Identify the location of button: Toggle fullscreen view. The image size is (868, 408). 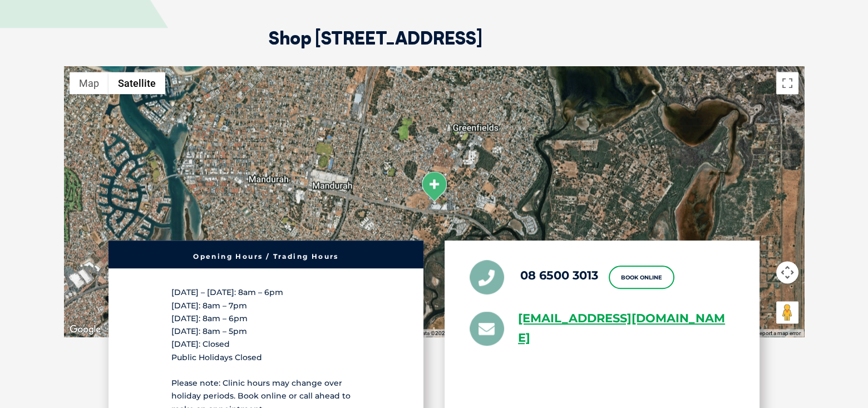
(787, 83).